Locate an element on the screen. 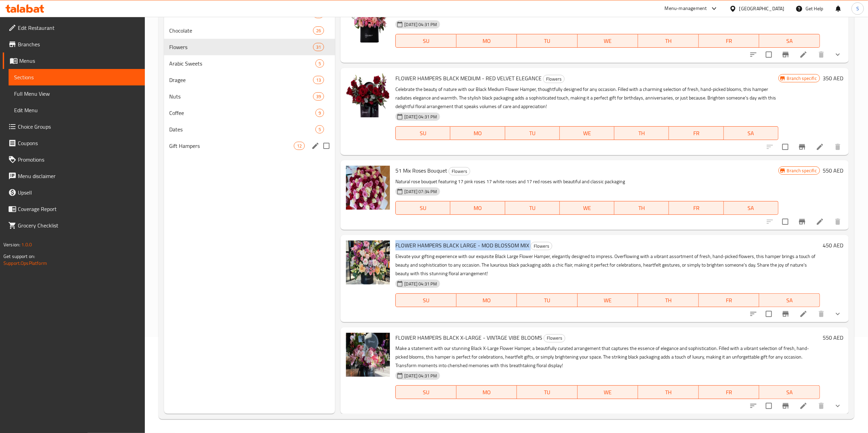  span: Arabic Sweets is located at coordinates (242, 64).